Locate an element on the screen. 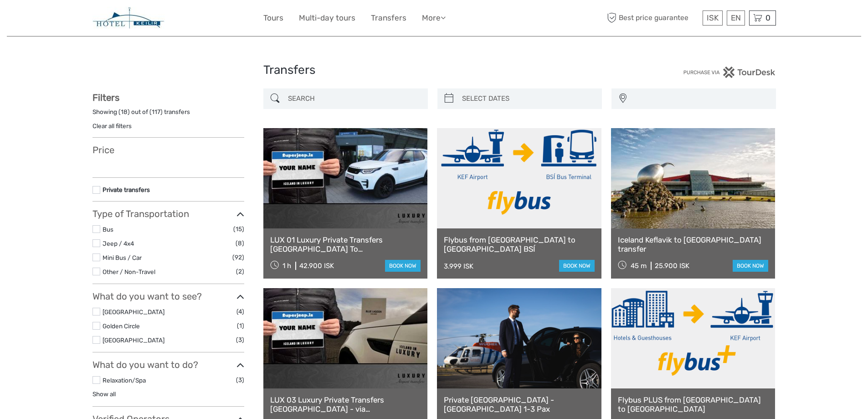 The width and height of the screenshot is (868, 419). span: ISK is located at coordinates (712, 18).